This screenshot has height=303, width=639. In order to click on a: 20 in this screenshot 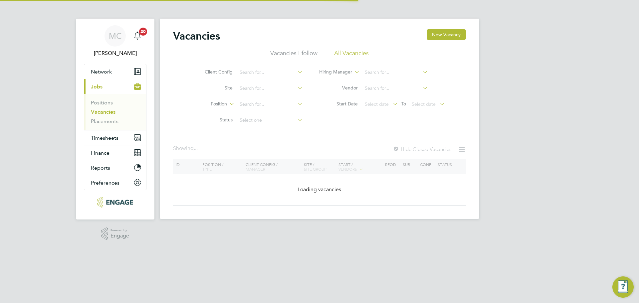, I will do `click(137, 36)`.